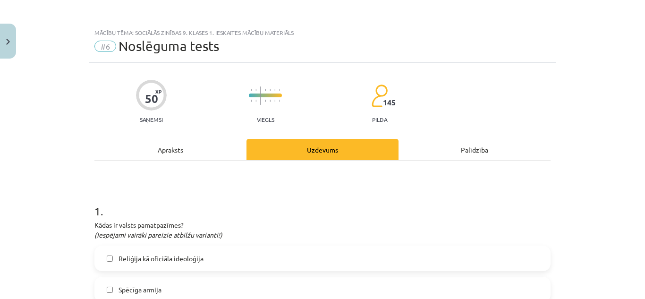  Describe the element at coordinates (379, 96) in the screenshot. I see `img: students-c634bb4e5e11cddfef0936a35e636f08e4e9abd3cc4e673bd6f9a4125e45ecb1.svg` at that location.